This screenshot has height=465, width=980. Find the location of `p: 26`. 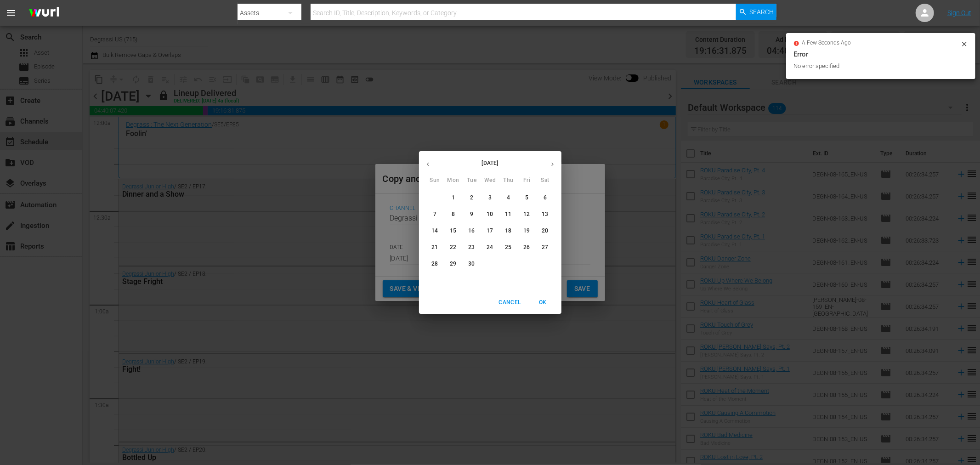

p: 26 is located at coordinates (526, 247).